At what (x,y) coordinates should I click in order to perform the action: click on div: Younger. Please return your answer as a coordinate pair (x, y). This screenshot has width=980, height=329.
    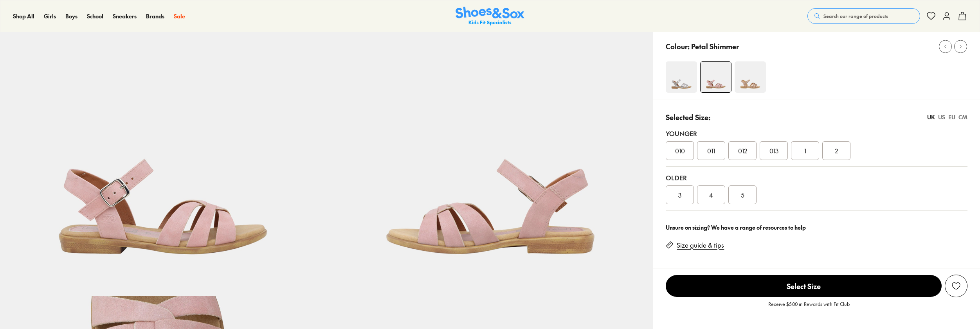
    Looking at the image, I should click on (817, 134).